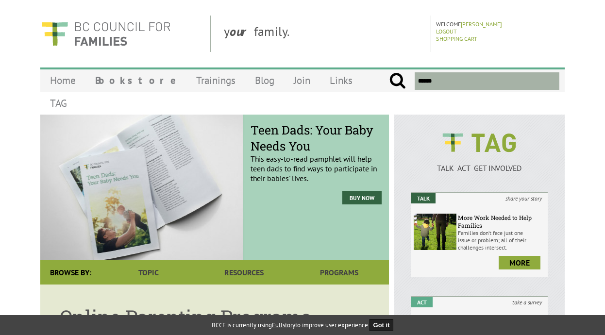 The width and height of the screenshot is (605, 335). Describe the element at coordinates (316, 156) in the screenshot. I see `p: This easy-to-read pamphlet will help teen dads to find ways to participate in their babies' lives.` at that location.